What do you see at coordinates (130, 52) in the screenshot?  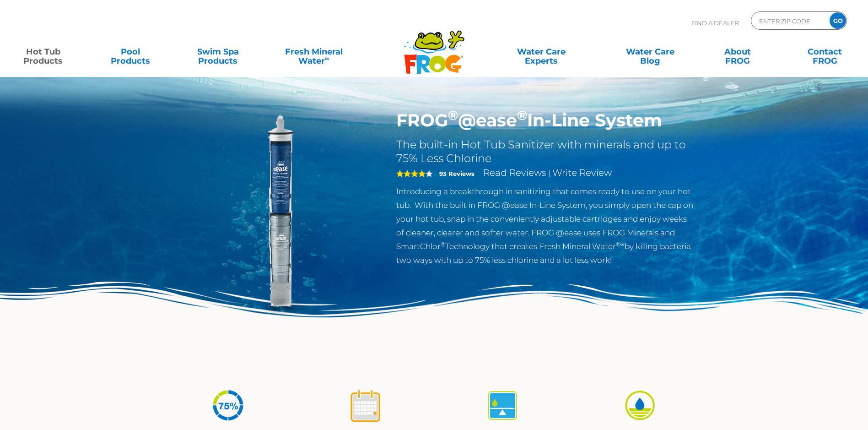 I see `a: PoolProducts` at bounding box center [130, 52].